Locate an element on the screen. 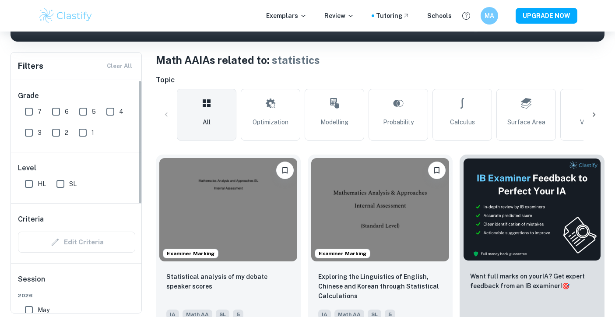 The height and width of the screenshot is (317, 615). p: Exemplars is located at coordinates (286, 16).